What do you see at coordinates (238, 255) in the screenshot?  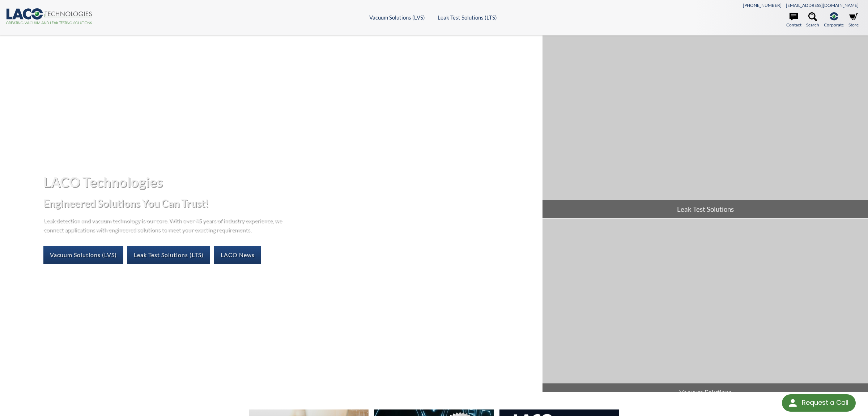 I see `a: LACO News` at bounding box center [238, 255].